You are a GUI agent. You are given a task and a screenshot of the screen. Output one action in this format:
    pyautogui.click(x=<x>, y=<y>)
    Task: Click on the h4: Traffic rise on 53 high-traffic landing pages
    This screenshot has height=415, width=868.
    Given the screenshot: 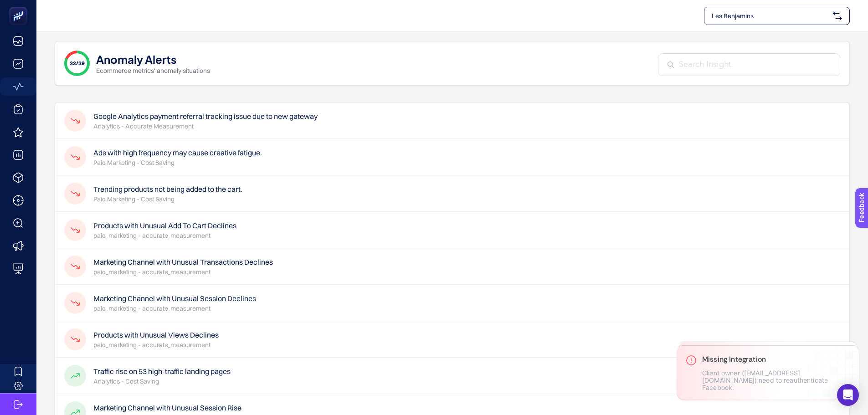 What is the action you would take?
    pyautogui.click(x=161, y=371)
    